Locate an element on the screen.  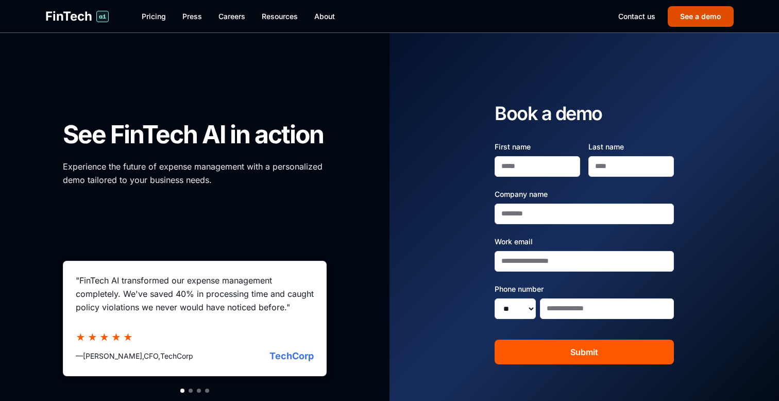
a: Resources is located at coordinates (280, 16).